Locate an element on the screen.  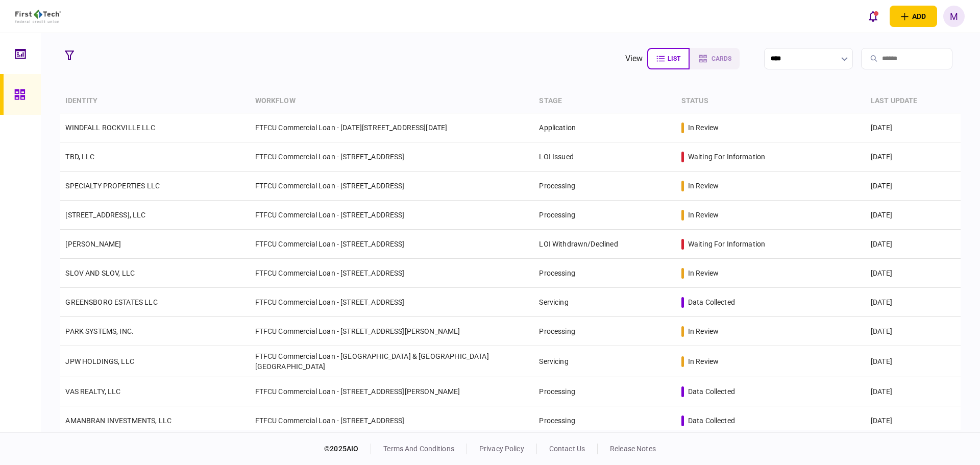
span: cards is located at coordinates (721, 58).